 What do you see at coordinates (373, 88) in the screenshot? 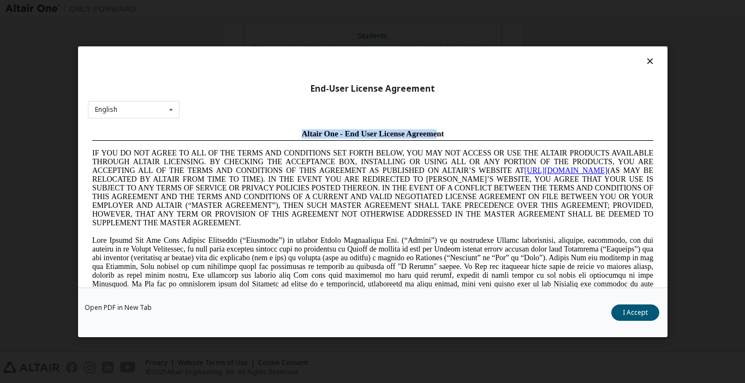
I see `div: End-User License Agreement` at bounding box center [373, 88].